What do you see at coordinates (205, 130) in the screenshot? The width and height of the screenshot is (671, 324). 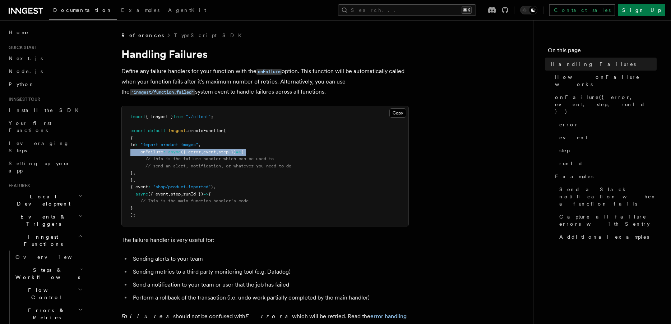 I see `span: .createFunction` at bounding box center [205, 130].